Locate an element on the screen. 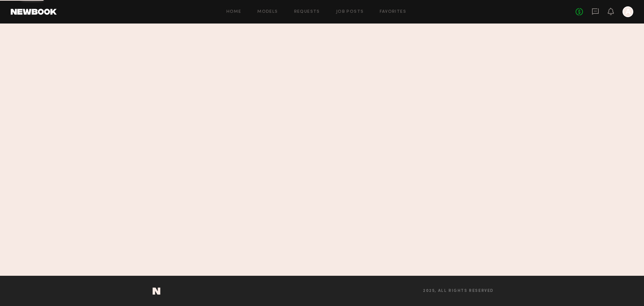 The width and height of the screenshot is (644, 306). a: Favorites is located at coordinates (393, 12).